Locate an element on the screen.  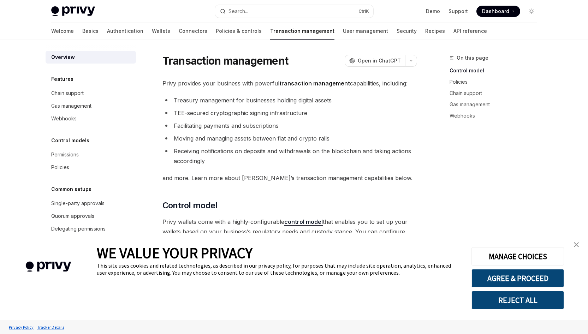
button: Open search is located at coordinates (294, 11).